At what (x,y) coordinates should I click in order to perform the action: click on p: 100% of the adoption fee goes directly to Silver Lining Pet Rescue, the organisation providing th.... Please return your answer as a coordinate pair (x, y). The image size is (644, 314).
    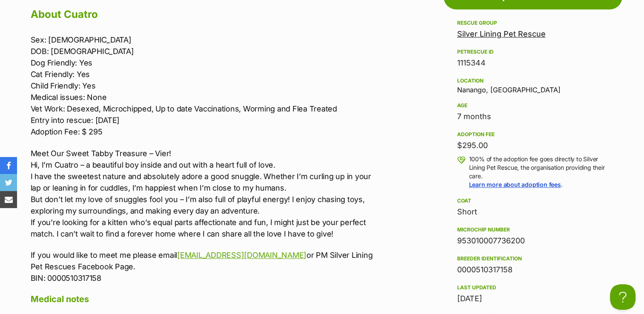
    Looking at the image, I should click on (539, 172).